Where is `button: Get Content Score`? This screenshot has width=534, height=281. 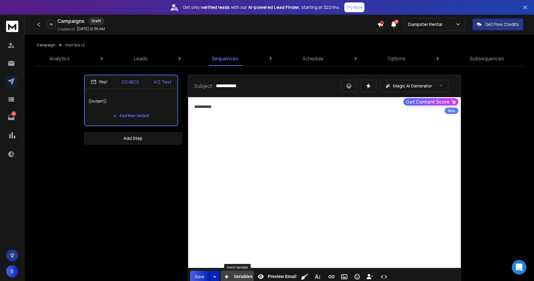
button: Get Content Score is located at coordinates (431, 102).